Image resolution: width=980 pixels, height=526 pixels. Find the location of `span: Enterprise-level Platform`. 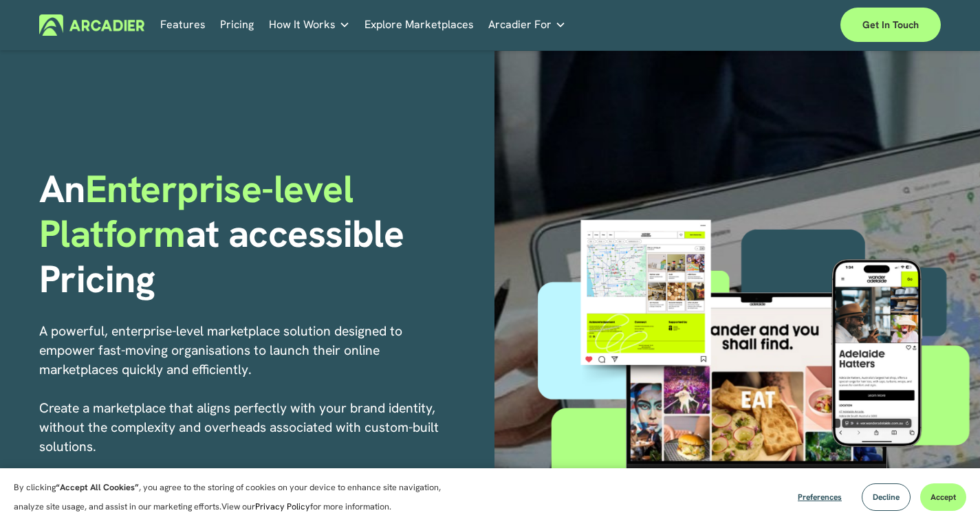

span: Enterprise-level Platform is located at coordinates (201, 211).